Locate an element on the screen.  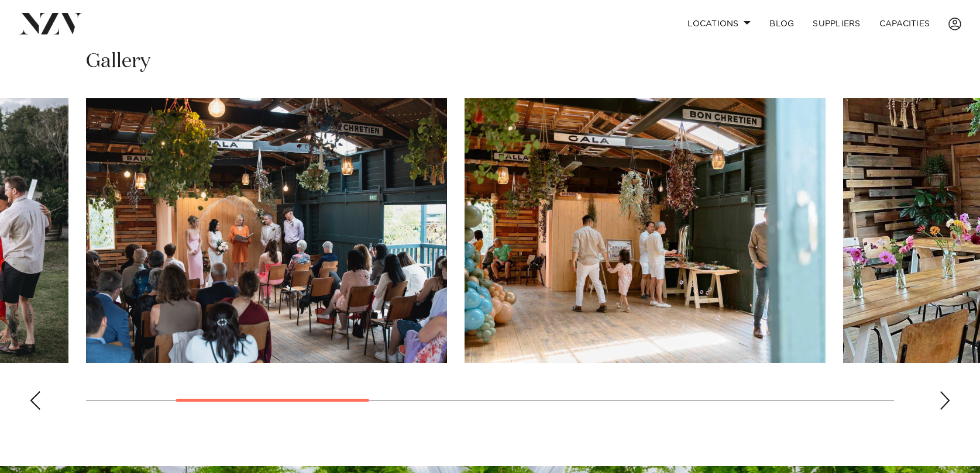
swiper-slide: 3 / 9 is located at coordinates (645, 231).